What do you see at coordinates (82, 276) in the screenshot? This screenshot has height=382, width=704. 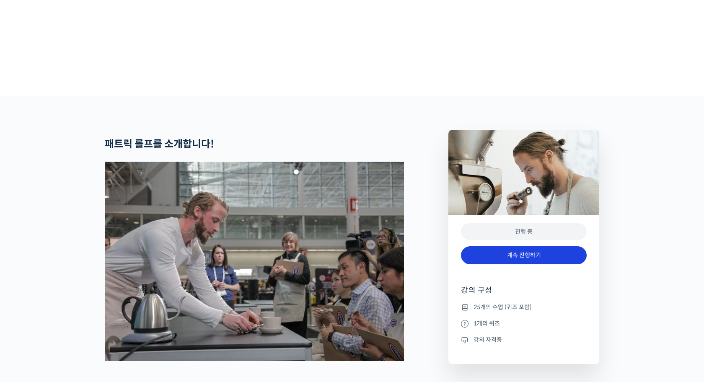 I see `a: 대화` at bounding box center [82, 276].